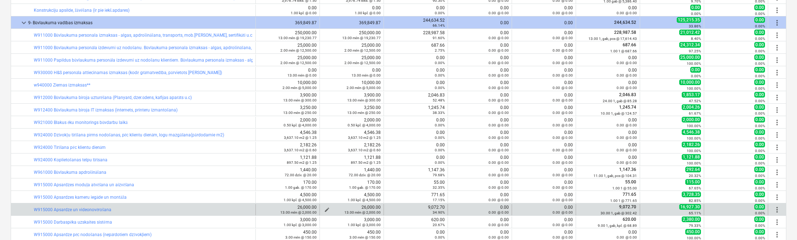 This screenshot has width=797, height=240. I want to click on small: 100.00%, so click(694, 88).